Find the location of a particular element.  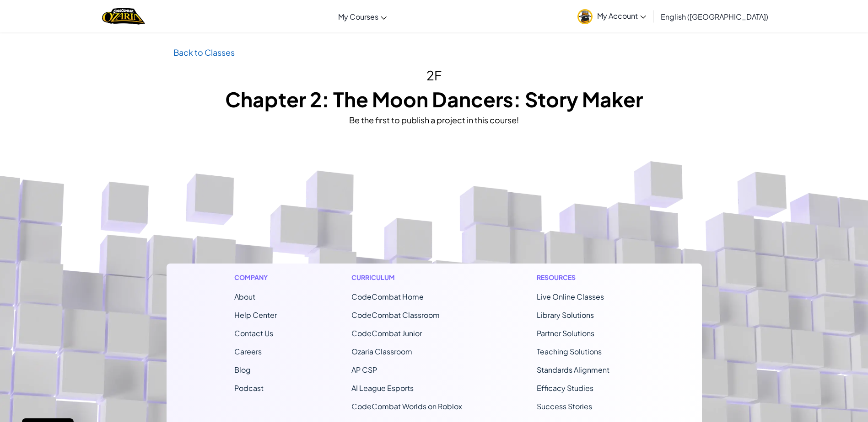

span: My Courses is located at coordinates (358, 17).